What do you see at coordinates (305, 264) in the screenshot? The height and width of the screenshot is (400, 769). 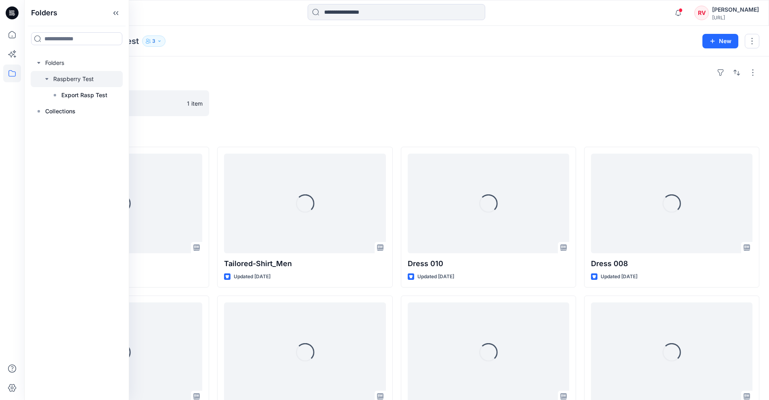 I see `p: Tailored-Shirt_Men` at bounding box center [305, 264].